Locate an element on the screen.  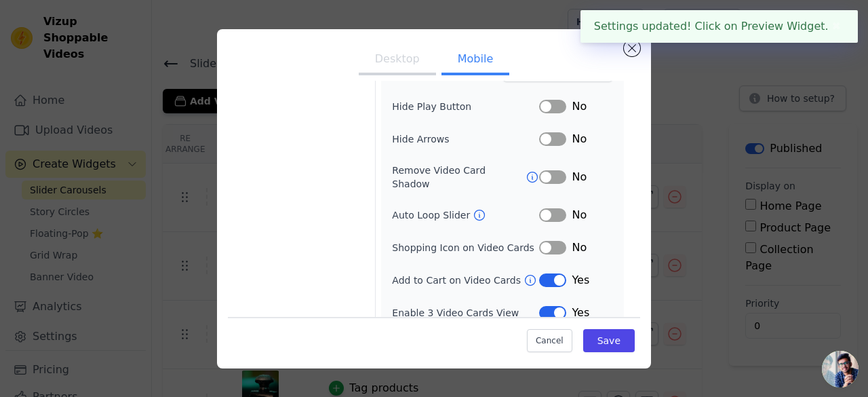
div: Settings updated! Click on Preview Widget. is located at coordinates (719, 27).